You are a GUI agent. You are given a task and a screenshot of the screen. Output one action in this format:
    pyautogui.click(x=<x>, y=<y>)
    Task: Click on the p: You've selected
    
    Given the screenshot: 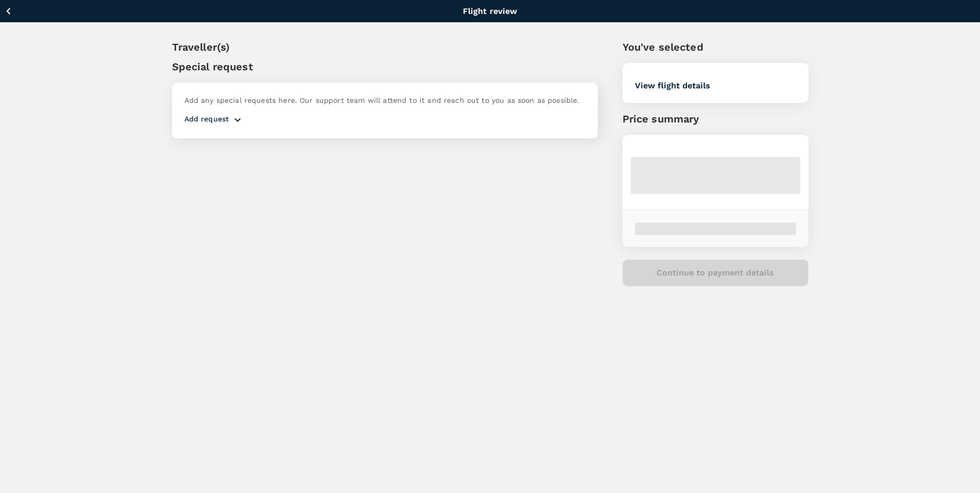 What is the action you would take?
    pyautogui.click(x=716, y=47)
    